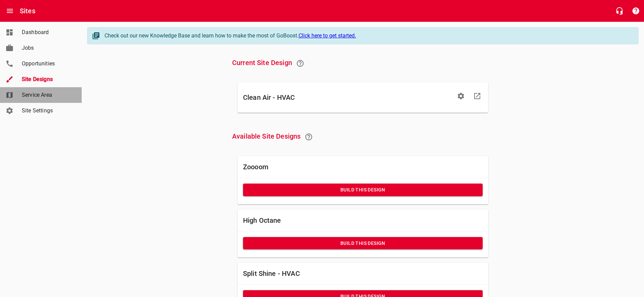 The height and width of the screenshot is (297, 644). Describe the element at coordinates (10, 11) in the screenshot. I see `button: Open drawer` at that location.